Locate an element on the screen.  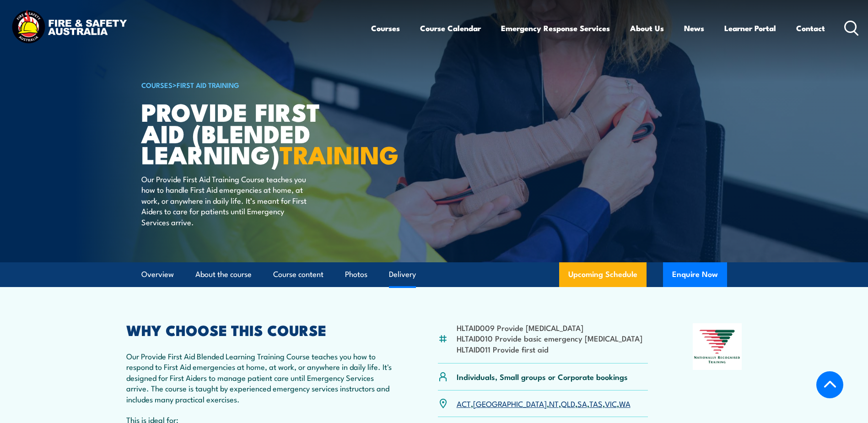
a: SA is located at coordinates (582, 404).